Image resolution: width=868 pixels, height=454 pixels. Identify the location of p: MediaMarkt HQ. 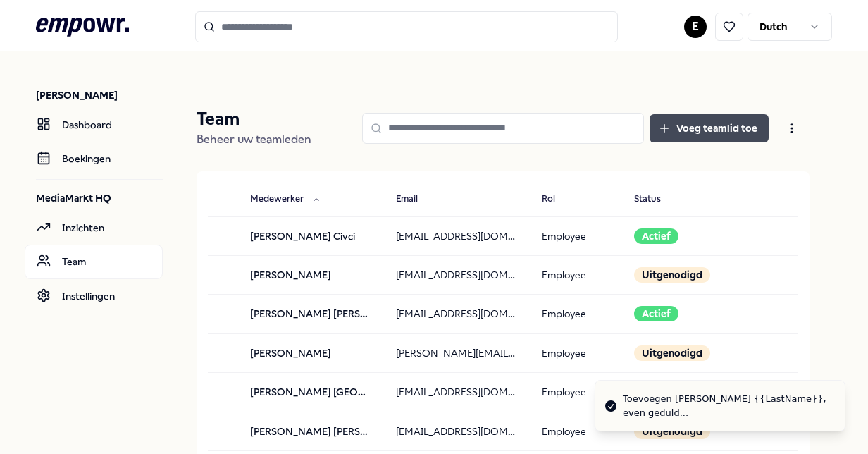
(100, 198).